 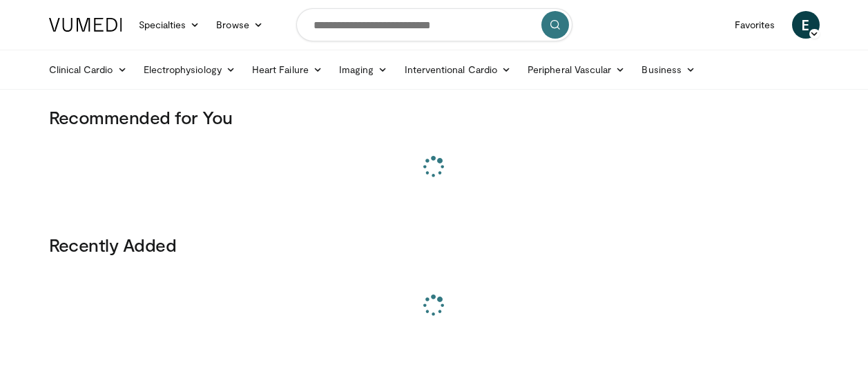 What do you see at coordinates (755, 25) in the screenshot?
I see `a: Favorites` at bounding box center [755, 25].